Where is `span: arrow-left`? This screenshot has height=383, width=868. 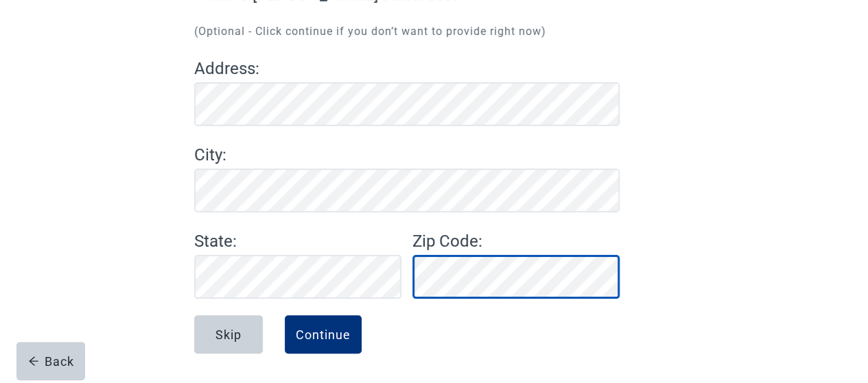
span: arrow-left is located at coordinates (34, 361).